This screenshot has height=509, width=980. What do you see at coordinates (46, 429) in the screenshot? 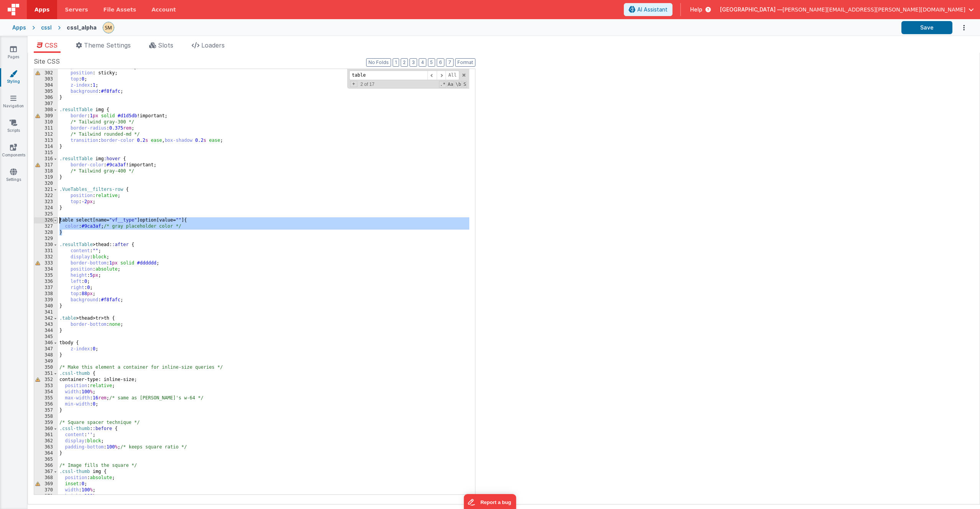
I see `div: 360` at bounding box center [46, 429].